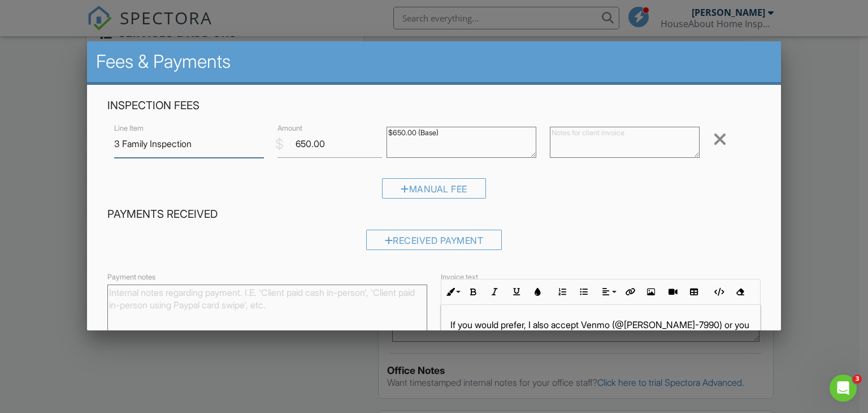 Image resolution: width=868 pixels, height=413 pixels. I want to click on label: Amount, so click(290, 129).